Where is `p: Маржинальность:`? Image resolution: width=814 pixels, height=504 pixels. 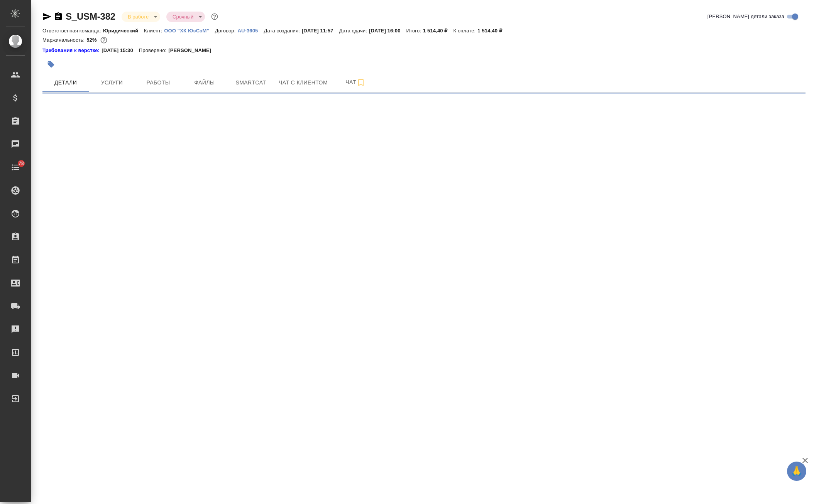
p: Маржинальность: is located at coordinates (64, 40).